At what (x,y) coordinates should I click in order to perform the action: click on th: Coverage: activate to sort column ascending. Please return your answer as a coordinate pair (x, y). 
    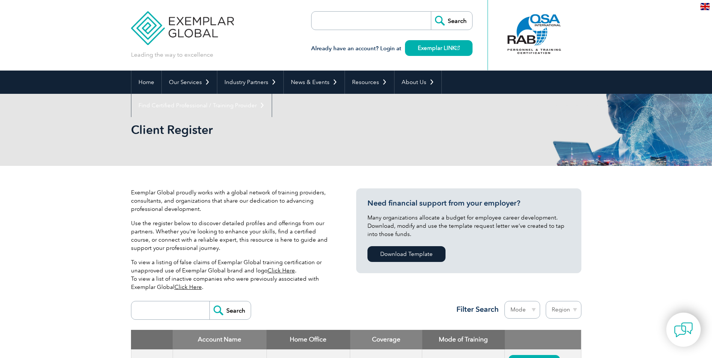
    Looking at the image, I should click on (386, 340).